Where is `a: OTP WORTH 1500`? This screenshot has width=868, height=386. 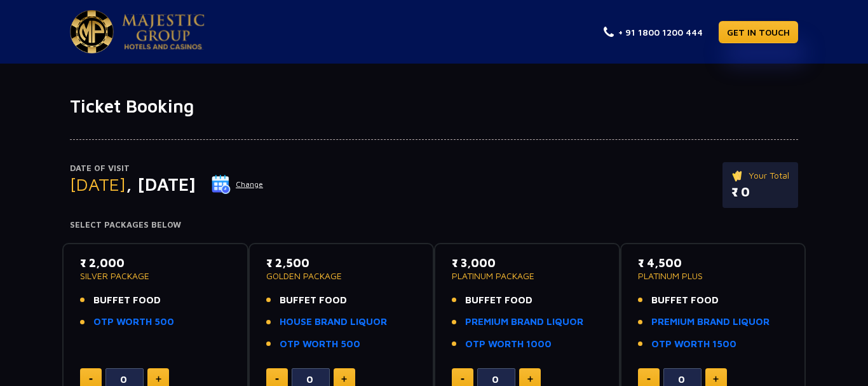 a: OTP WORTH 1500 is located at coordinates (694, 344).